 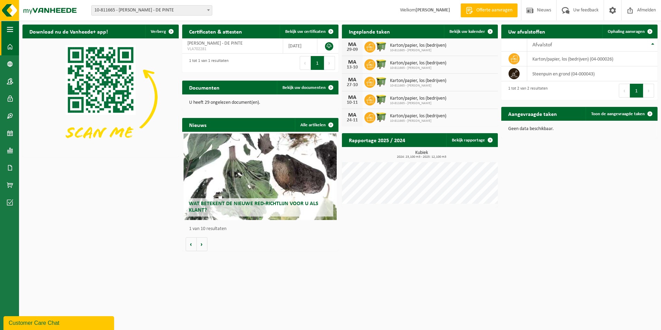 I want to click on span: Bekijk uw documenten, so click(x=304, y=87).